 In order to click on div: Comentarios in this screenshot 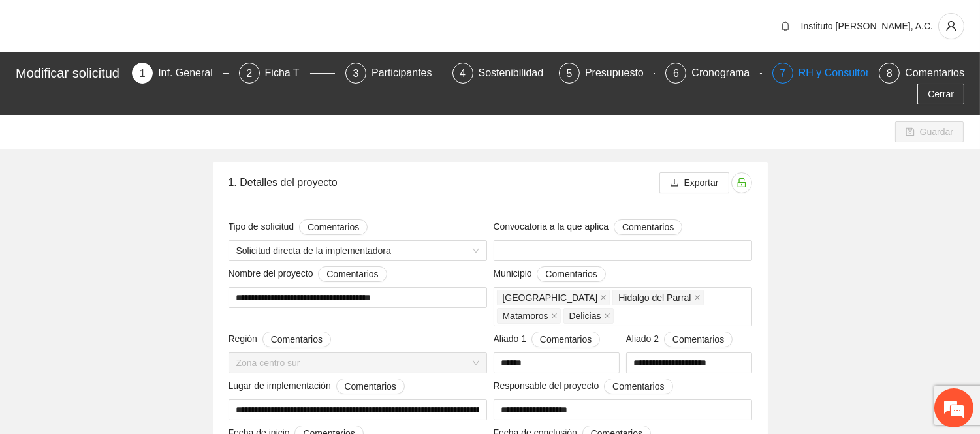, I will do `click(935, 73)`.